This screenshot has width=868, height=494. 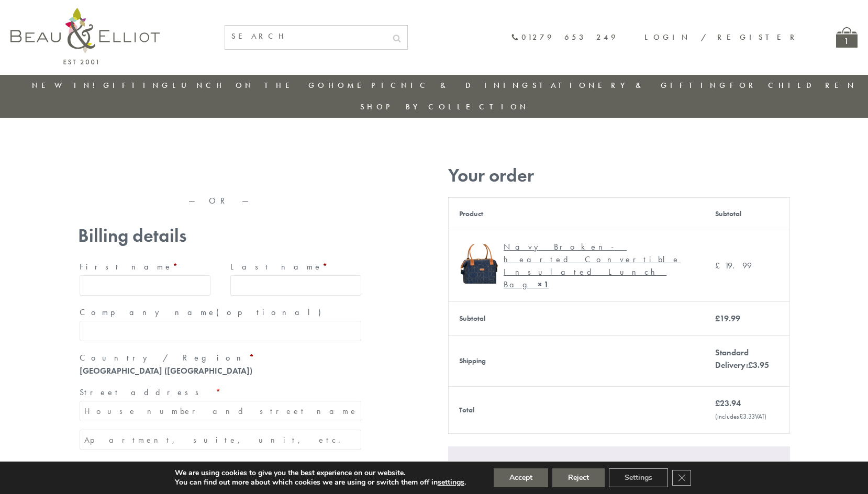 What do you see at coordinates (320, 483) in the screenshot?
I see `p: You can find out more about which cookies we are using or switch them off in .` at bounding box center [320, 483].